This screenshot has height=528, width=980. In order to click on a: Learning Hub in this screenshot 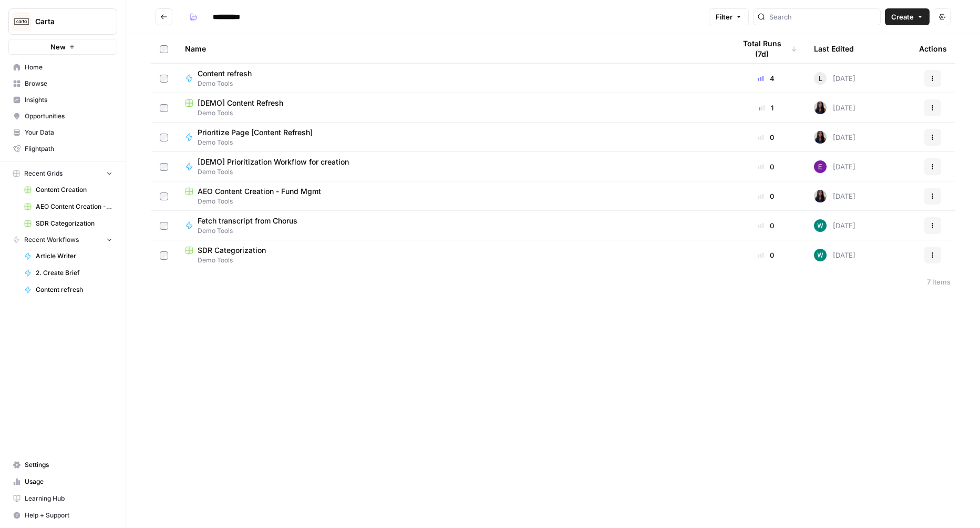, I will do `click(62, 499)`.